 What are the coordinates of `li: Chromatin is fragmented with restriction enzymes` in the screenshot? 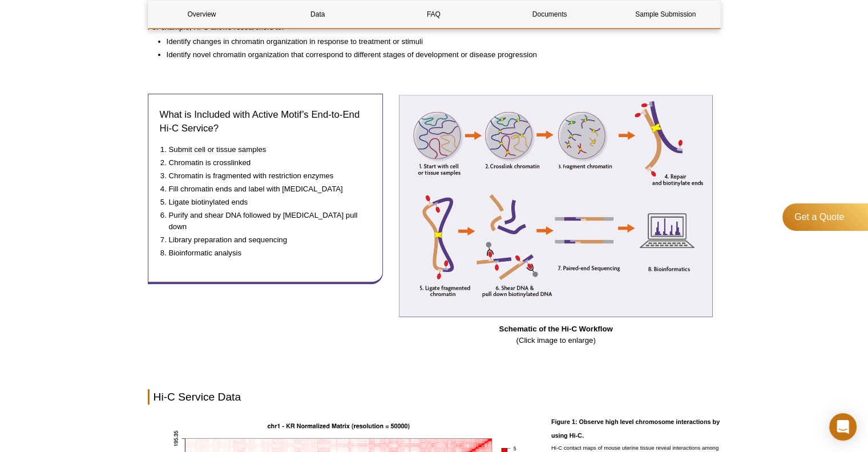 It's located at (265, 176).